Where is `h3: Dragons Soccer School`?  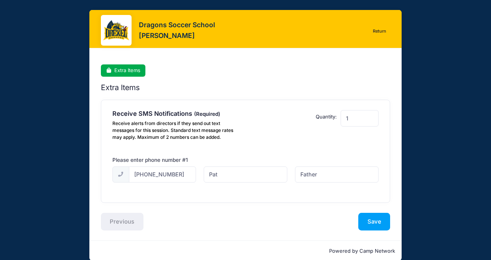
h3: Dragons Soccer School is located at coordinates (177, 25).